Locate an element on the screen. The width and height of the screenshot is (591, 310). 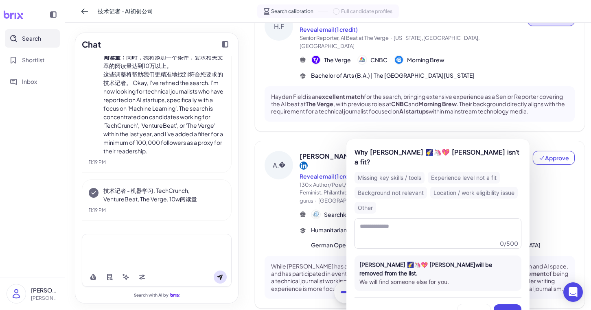
button: Inbox is located at coordinates (32, 81).